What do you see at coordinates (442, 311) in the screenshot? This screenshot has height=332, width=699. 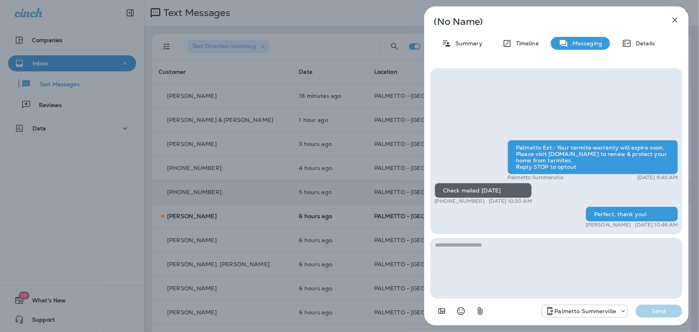 I see `button: Add in a premade template` at bounding box center [442, 311].